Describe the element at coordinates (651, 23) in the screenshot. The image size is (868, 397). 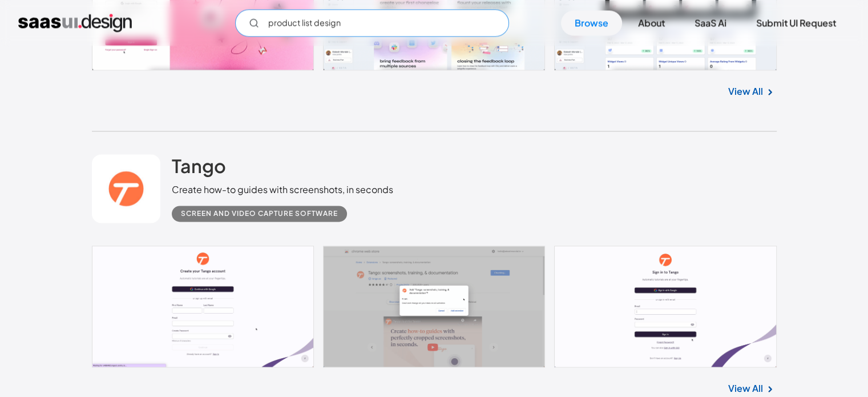
I see `a: About` at that location.